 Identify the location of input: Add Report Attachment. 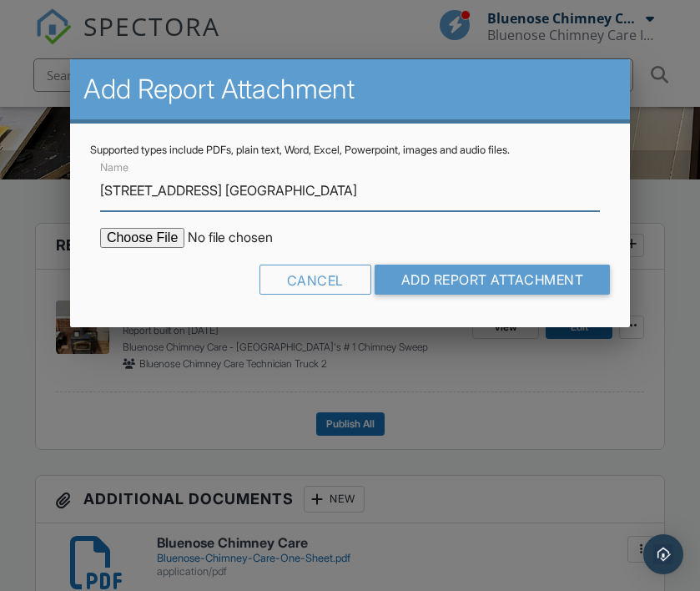
(492, 280).